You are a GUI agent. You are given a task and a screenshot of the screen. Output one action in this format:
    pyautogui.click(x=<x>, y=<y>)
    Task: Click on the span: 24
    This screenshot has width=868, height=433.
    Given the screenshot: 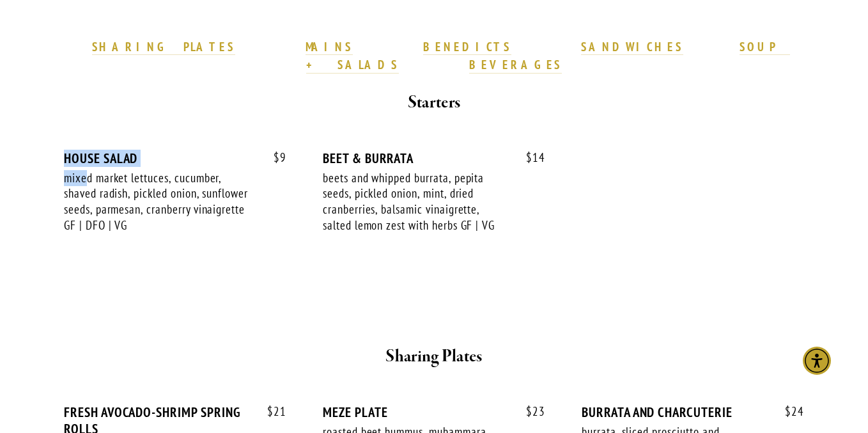 What is the action you would take?
    pyautogui.click(x=788, y=411)
    